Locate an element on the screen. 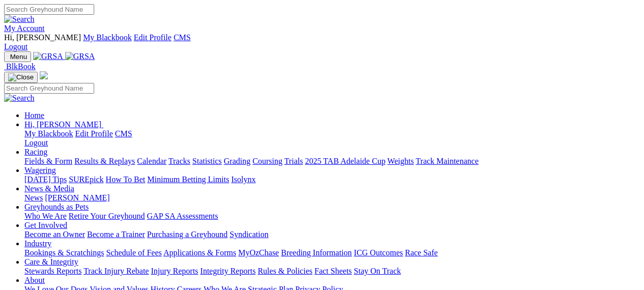  a: News is located at coordinates (34, 197).